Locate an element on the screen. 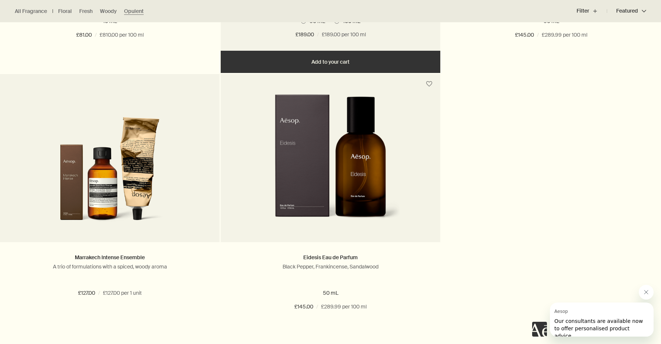 The height and width of the screenshot is (344, 661). span: £127.00 is located at coordinates (87, 293).